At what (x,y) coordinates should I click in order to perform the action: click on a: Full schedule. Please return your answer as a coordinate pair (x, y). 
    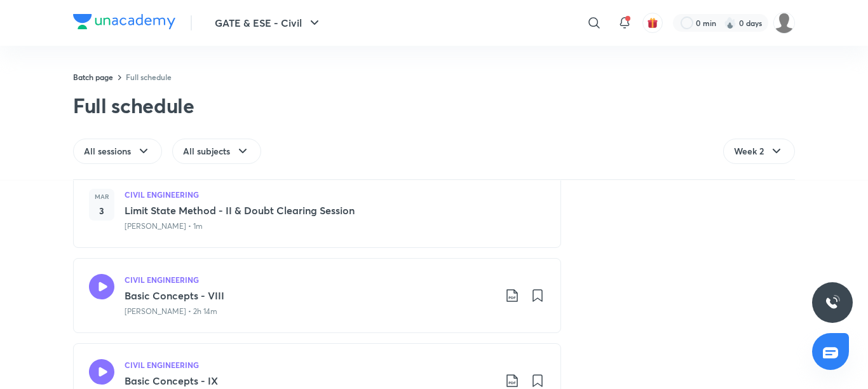
    Looking at the image, I should click on (149, 77).